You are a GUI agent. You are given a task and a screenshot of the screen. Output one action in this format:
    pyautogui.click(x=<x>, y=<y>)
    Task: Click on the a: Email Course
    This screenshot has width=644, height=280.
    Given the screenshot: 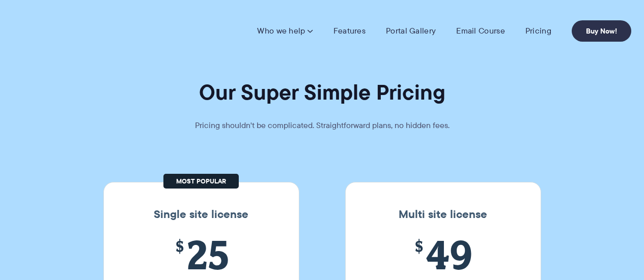 What is the action you would take?
    pyautogui.click(x=480, y=31)
    